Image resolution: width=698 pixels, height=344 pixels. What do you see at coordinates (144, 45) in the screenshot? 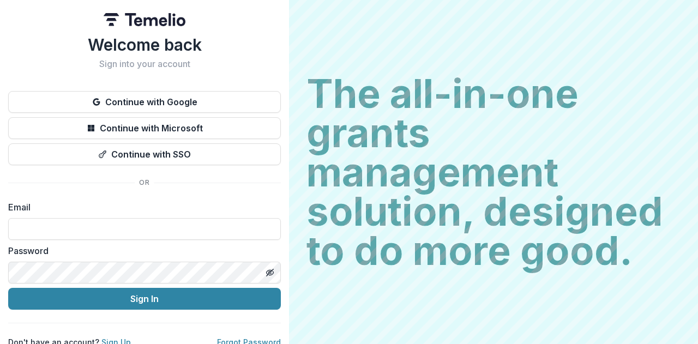
I see `h1: Welcome back` at bounding box center [144, 45].